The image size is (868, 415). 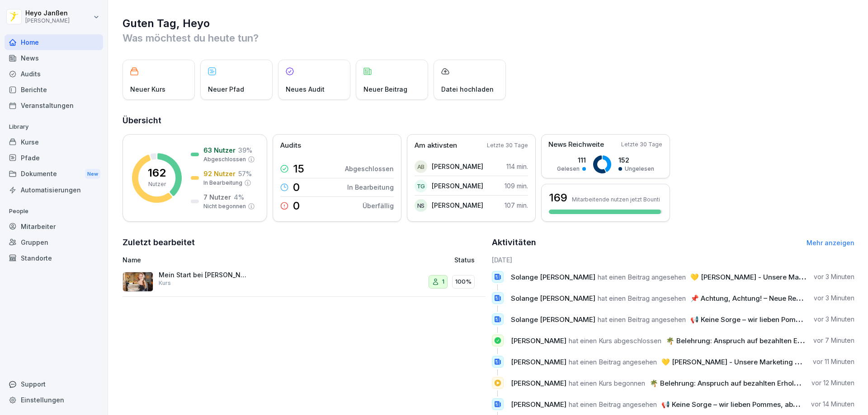 What do you see at coordinates (53, 174) in the screenshot?
I see `div: Dokumente` at bounding box center [53, 174].